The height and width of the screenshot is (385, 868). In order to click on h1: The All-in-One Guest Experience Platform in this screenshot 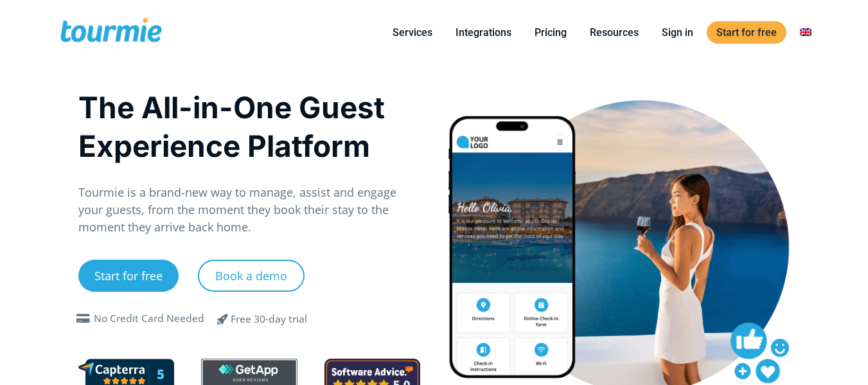, I will do `click(249, 126)`.